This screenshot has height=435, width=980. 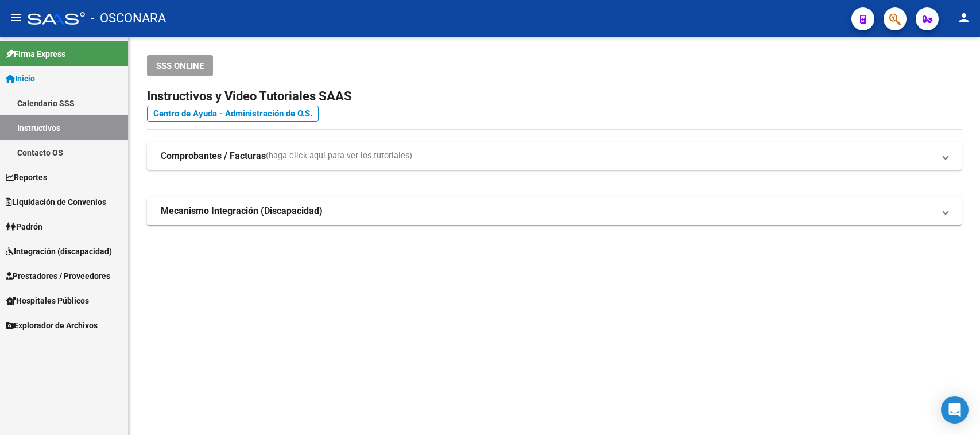 I want to click on span: Explorador de Archivos, so click(x=52, y=325).